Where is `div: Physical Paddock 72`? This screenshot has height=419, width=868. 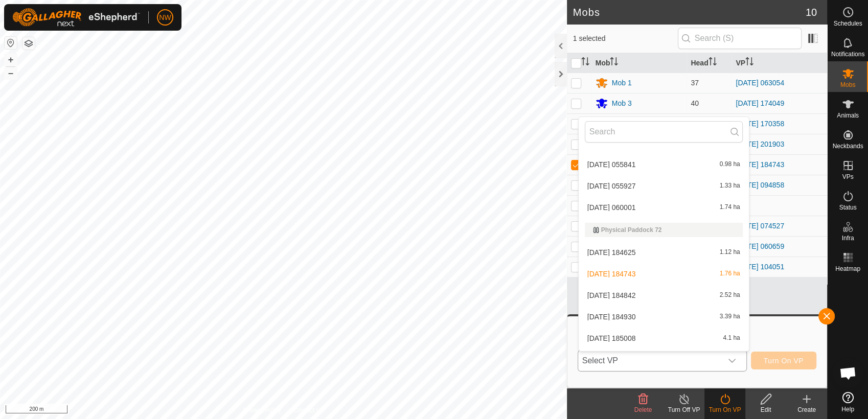 div: Physical Paddock 72 is located at coordinates (664, 230).